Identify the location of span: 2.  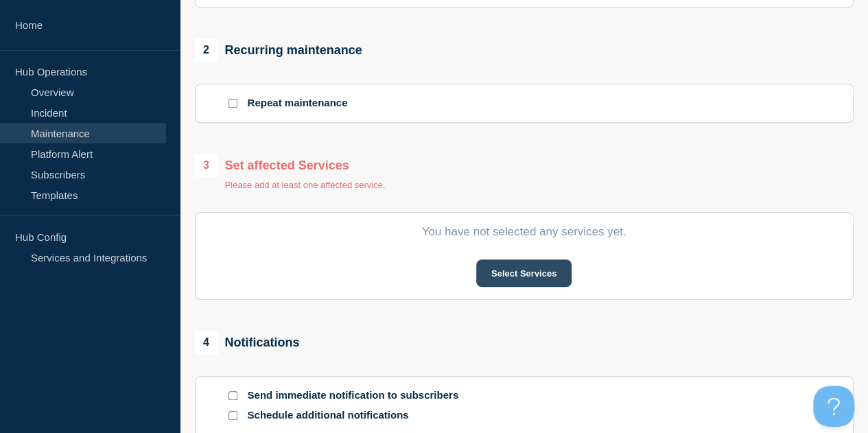
(207, 50).